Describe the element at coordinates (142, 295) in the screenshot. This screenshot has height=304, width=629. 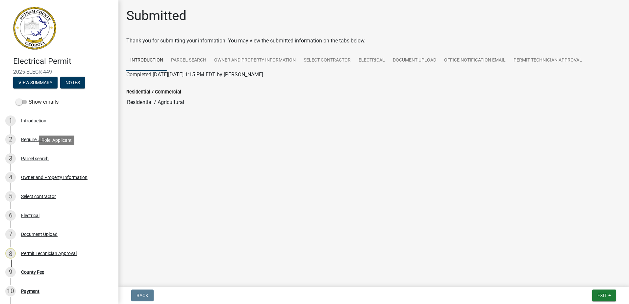
I see `span: Back` at that location.